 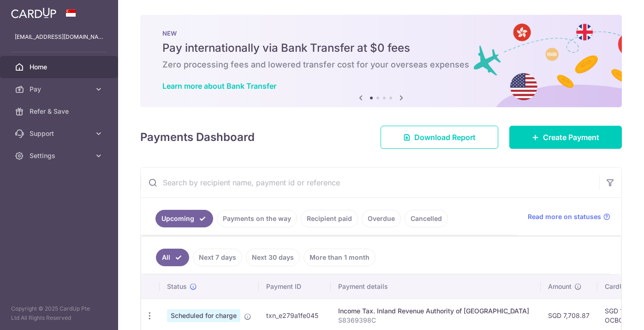 What do you see at coordinates (339, 257) in the screenshot?
I see `a: More than 1 month` at bounding box center [339, 257].